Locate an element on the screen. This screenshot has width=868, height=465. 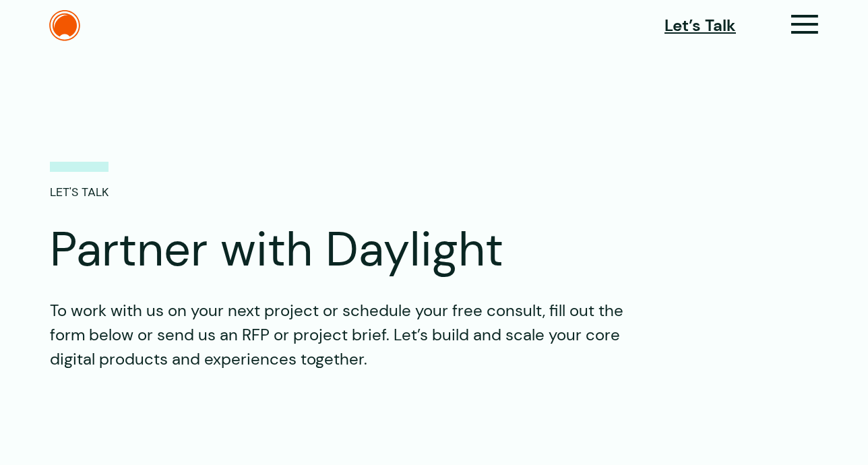
p: LET'S TALK is located at coordinates (79, 182).